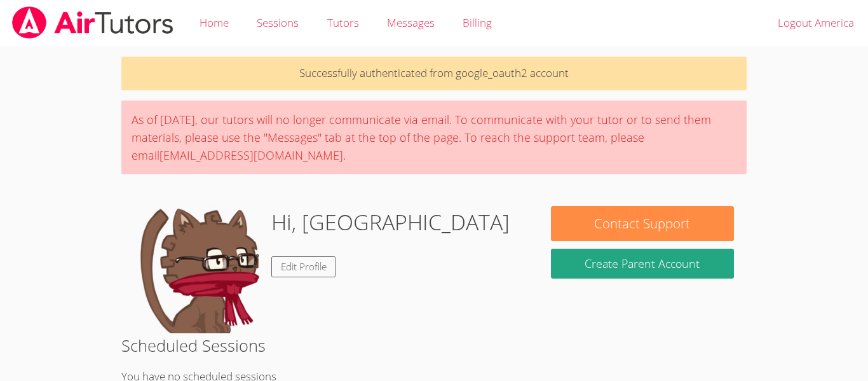  What do you see at coordinates (93, 23) in the screenshot?
I see `img: airtutors_banner-c4298cdbf04f3fff15de1276eac7730deb9818008684d7c2e4769d2f7ddbe033.png` at bounding box center [93, 23].